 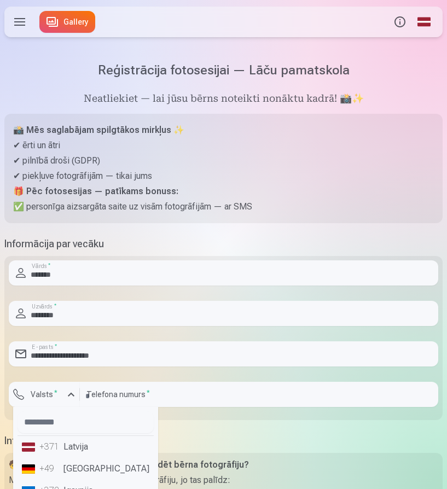 I want to click on a: Gallery, so click(x=67, y=22).